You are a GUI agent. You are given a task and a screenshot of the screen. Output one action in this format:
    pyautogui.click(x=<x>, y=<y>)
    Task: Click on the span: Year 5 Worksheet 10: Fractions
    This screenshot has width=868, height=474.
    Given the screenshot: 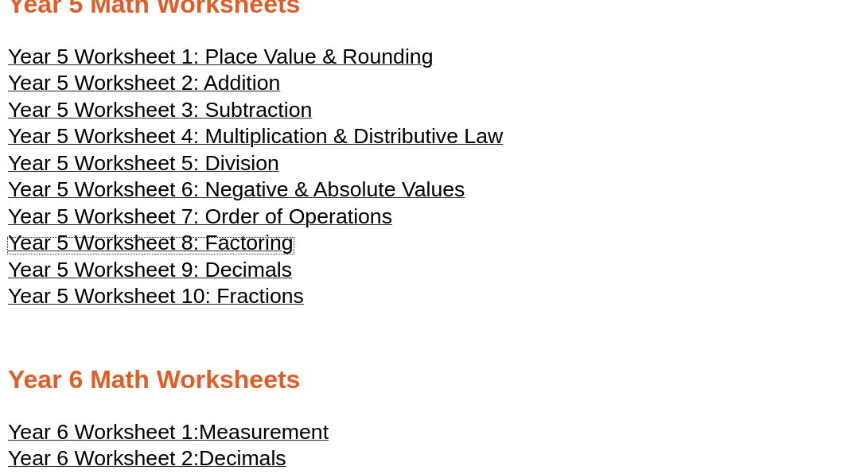 What is the action you would take?
    pyautogui.click(x=156, y=296)
    